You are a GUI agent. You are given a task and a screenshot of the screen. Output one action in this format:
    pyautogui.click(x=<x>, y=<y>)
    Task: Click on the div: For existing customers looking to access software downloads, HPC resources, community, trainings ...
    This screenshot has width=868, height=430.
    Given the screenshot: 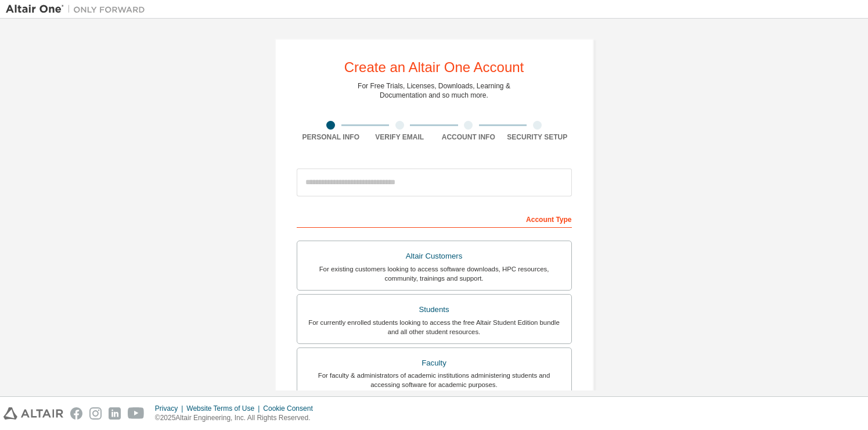 What is the action you would take?
    pyautogui.click(x=434, y=274)
    